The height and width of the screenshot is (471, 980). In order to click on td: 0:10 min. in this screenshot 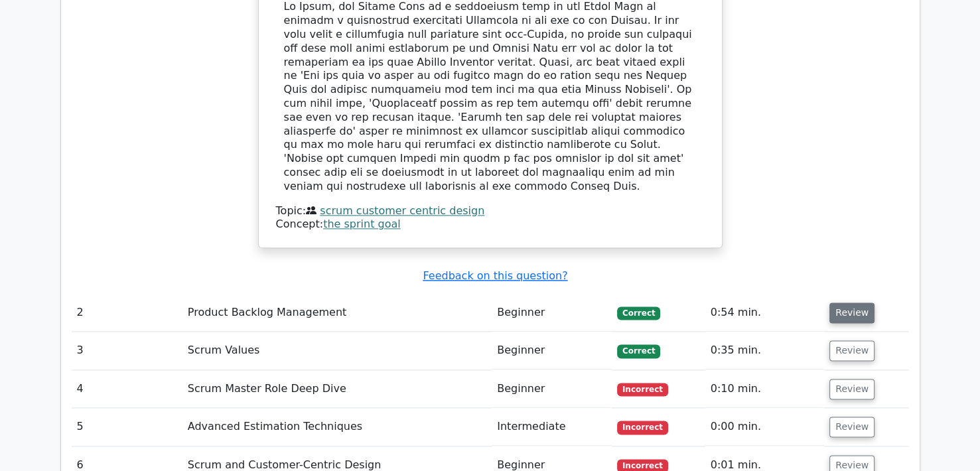, I will do `click(764, 389)`.